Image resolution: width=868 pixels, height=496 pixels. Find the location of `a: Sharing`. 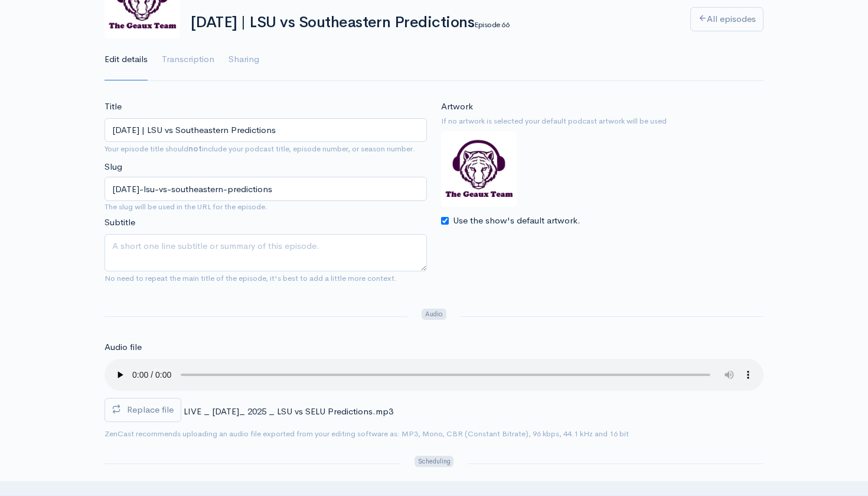

a: Sharing is located at coordinates (244, 59).